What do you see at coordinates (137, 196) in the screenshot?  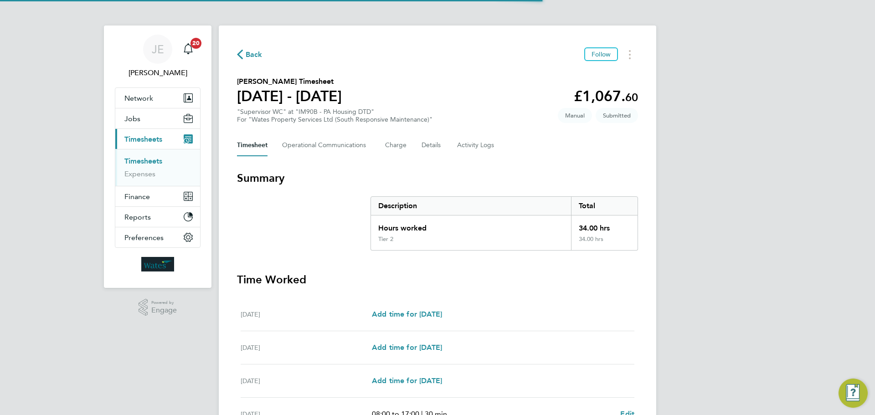 I see `span: Finance` at bounding box center [137, 196].